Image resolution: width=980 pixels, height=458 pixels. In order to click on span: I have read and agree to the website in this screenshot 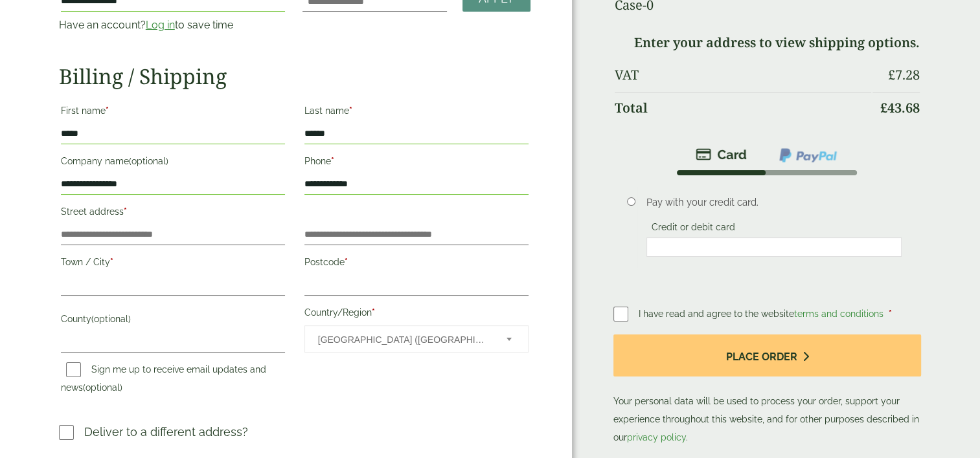, I will do `click(762, 314)`.